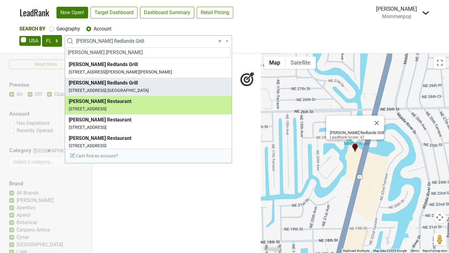 This screenshot has height=253, width=449. What do you see at coordinates (273, 249) in the screenshot?
I see `img: Google` at bounding box center [273, 249].